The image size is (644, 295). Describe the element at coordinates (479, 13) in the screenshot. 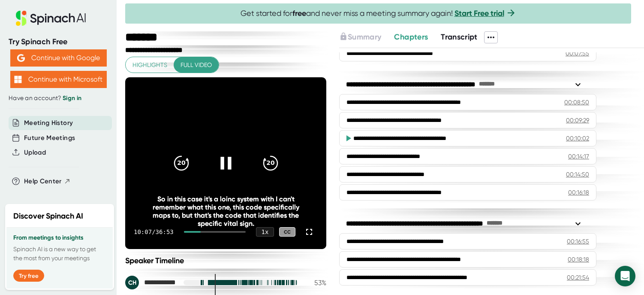

I see `a: Start Free trial` at that location.